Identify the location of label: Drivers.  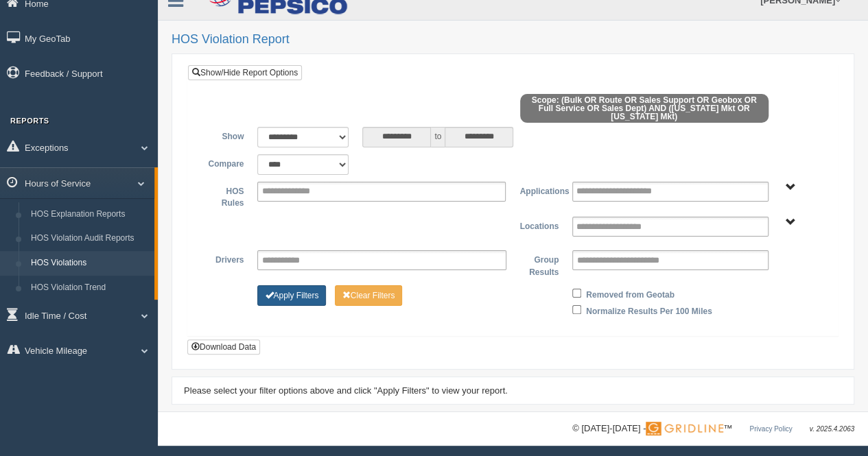
(225, 258).